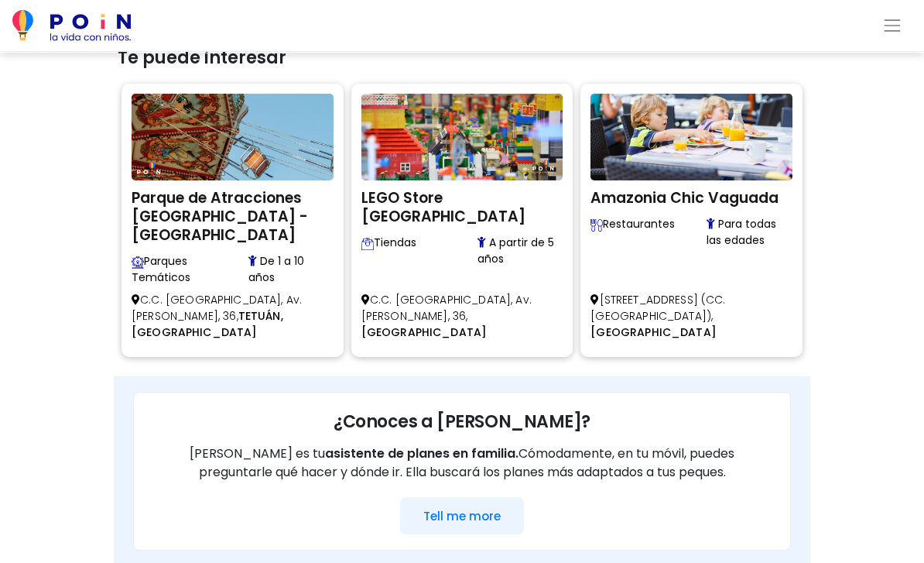  Describe the element at coordinates (649, 233) in the screenshot. I see `span: Restaurantes` at that location.